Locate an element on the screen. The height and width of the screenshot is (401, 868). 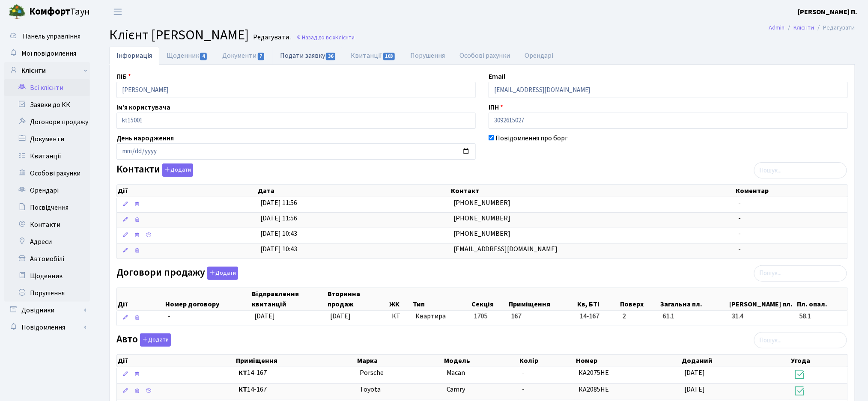
a: Інформація is located at coordinates (134, 56).